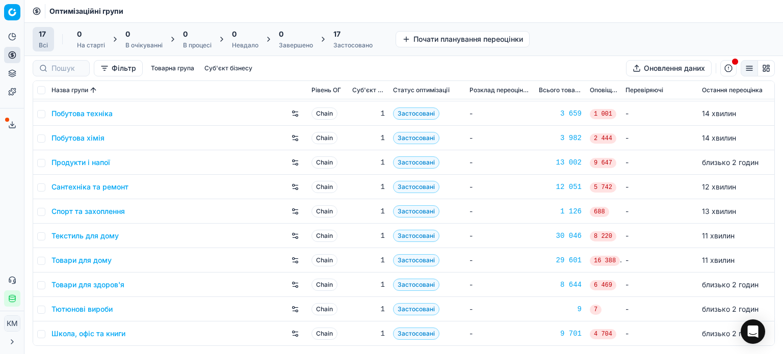 The image size is (783, 354). Describe the element at coordinates (560, 163) in the screenshot. I see `div: 13 002` at that location.